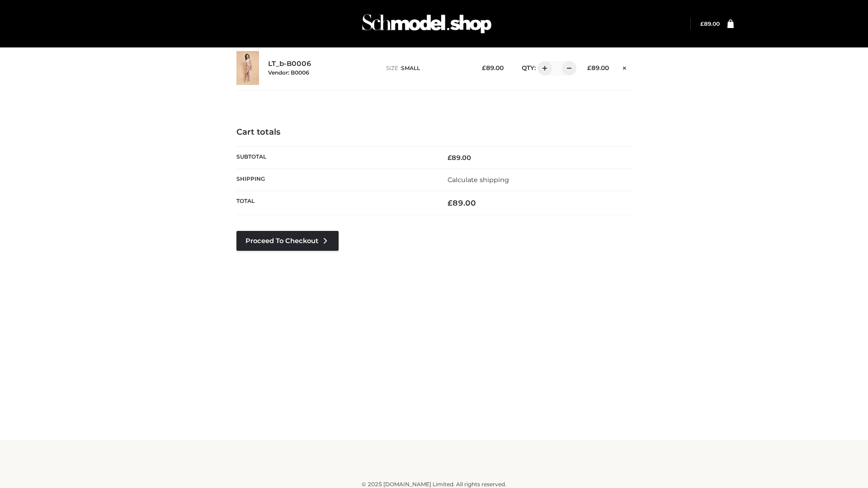 Image resolution: width=868 pixels, height=488 pixels. I want to click on th: Shipping, so click(335, 179).